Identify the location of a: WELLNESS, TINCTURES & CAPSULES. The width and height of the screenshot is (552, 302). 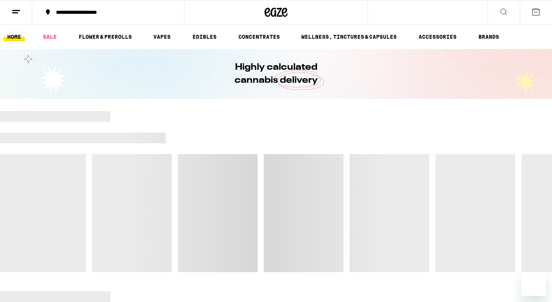
(349, 37).